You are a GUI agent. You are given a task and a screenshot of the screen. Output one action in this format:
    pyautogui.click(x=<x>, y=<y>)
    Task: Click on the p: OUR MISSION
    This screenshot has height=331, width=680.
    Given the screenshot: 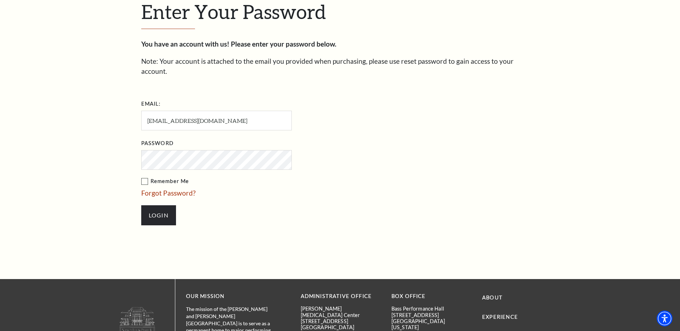 What is the action you would take?
    pyautogui.click(x=231, y=297)
    